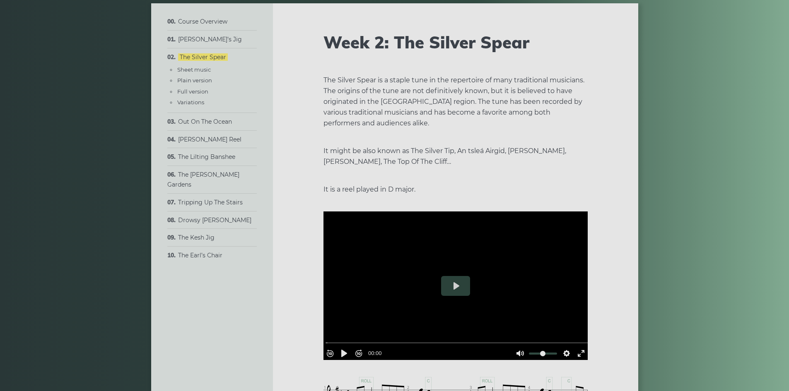 The image size is (789, 391). Describe the element at coordinates (210, 203) in the screenshot. I see `a: Tripping Up The Stairs` at that location.